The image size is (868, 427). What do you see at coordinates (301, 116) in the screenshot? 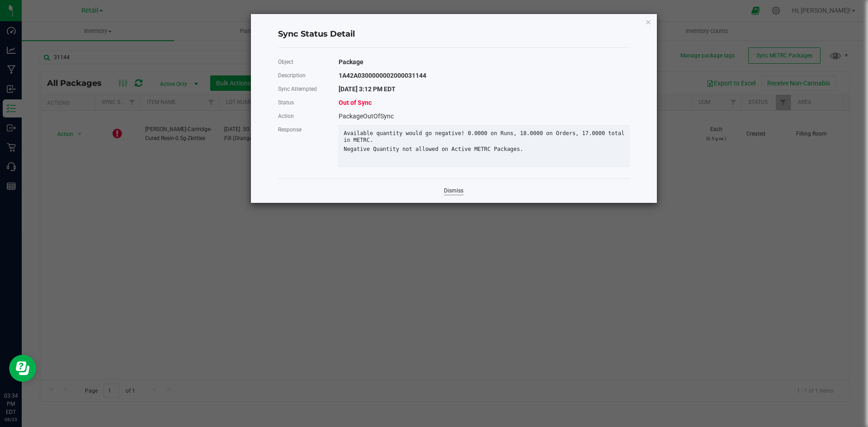
I see `div: Action` at bounding box center [301, 116].